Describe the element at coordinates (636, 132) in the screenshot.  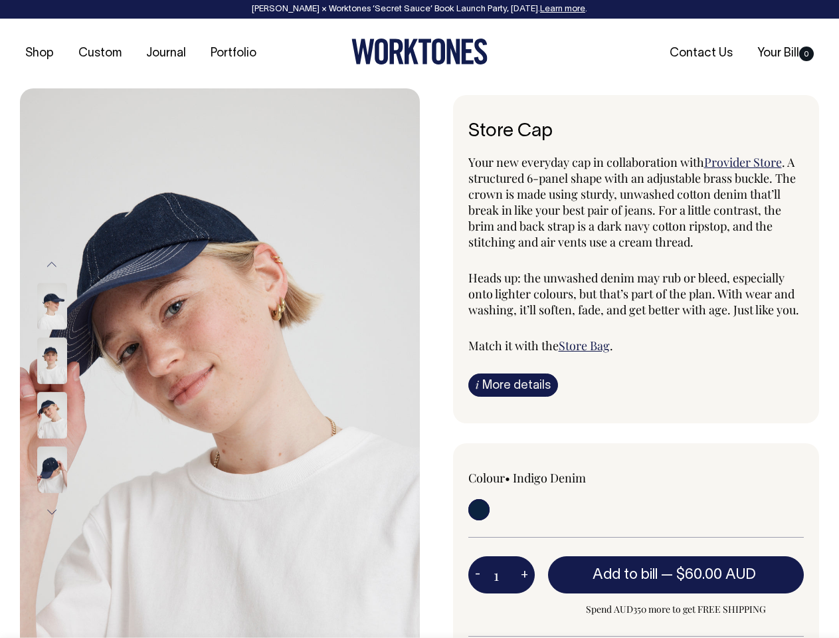
I see `h6: Store Cap` at that location.